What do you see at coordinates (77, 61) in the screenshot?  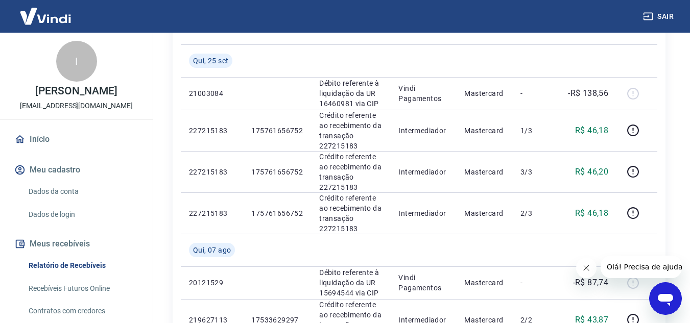 I see `div: I` at bounding box center [77, 61].